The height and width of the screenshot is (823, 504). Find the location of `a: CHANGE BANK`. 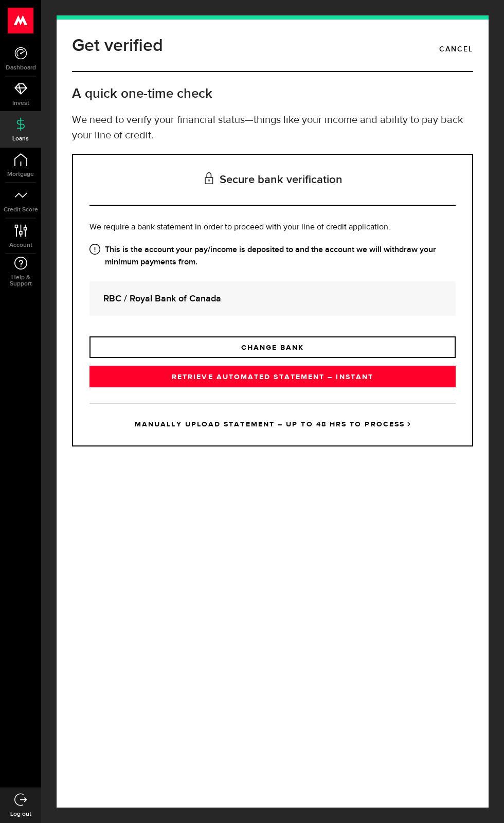

a: CHANGE BANK is located at coordinates (272, 347).